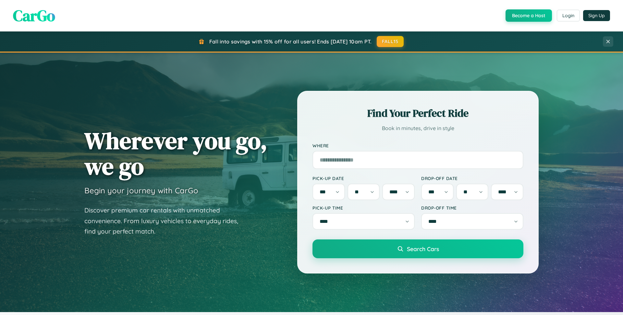 The height and width of the screenshot is (315, 623). What do you see at coordinates (176, 153) in the screenshot?
I see `h1: Wherever you go, we go` at bounding box center [176, 153].